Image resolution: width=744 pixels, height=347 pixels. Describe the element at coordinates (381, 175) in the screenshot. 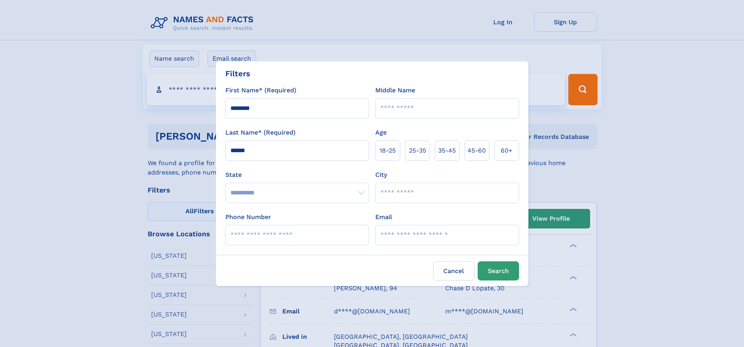

I see `label: City` at that location.